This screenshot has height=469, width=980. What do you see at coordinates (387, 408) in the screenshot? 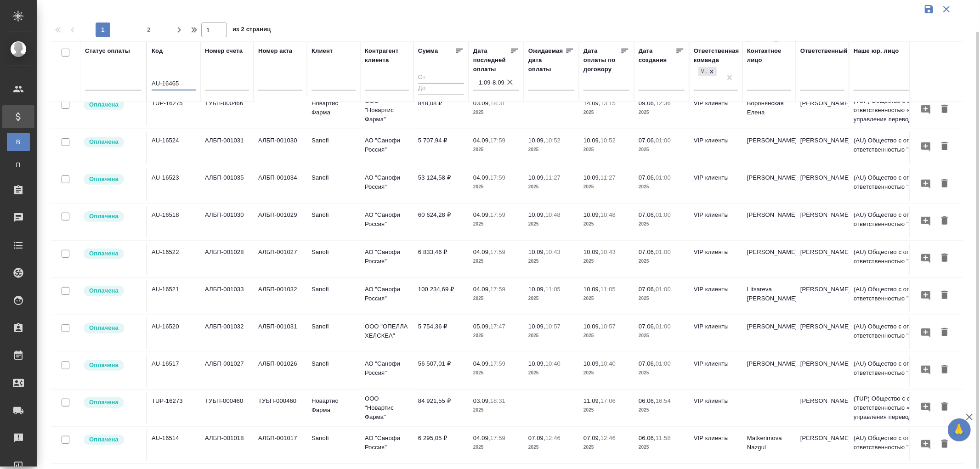
I see `p: ООО "Новартис Фарма"` at bounding box center [387, 408].